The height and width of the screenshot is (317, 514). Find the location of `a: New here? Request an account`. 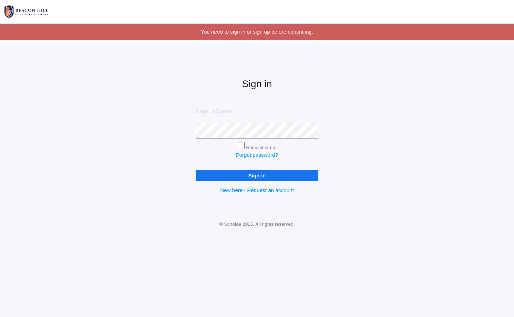

a: New here? Request an account is located at coordinates (257, 190).